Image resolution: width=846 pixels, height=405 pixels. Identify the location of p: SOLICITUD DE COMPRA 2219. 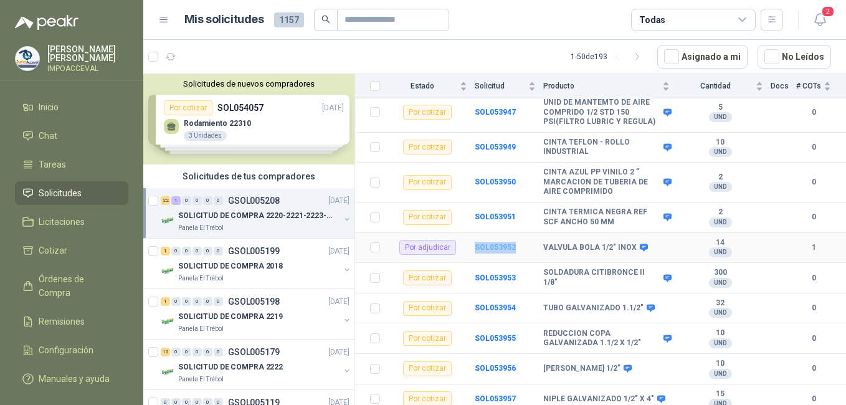
(231, 317).